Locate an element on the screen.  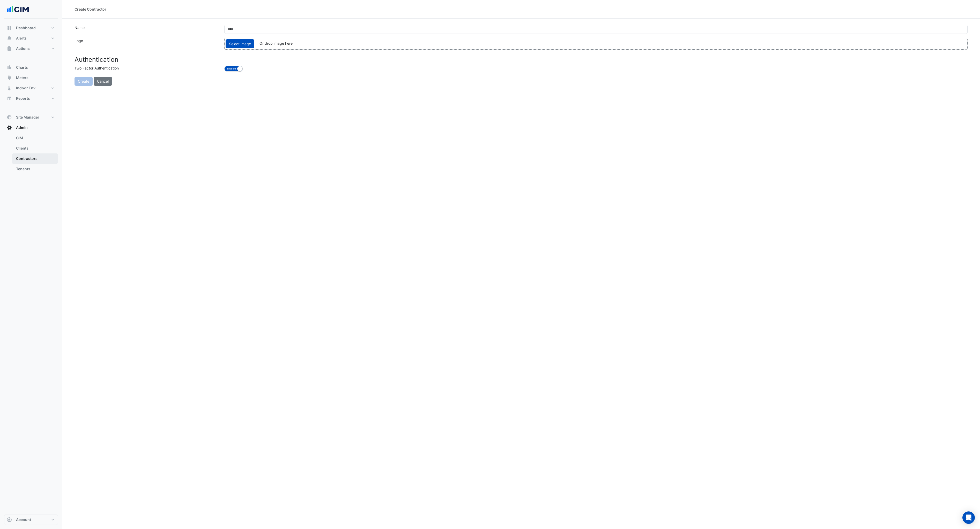
span: Select image is located at coordinates (240, 44).